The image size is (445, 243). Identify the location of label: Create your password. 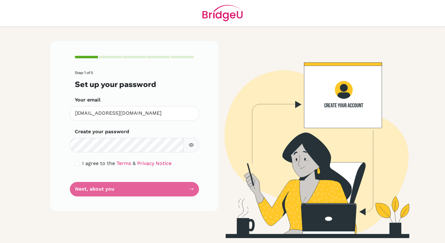
(102, 132).